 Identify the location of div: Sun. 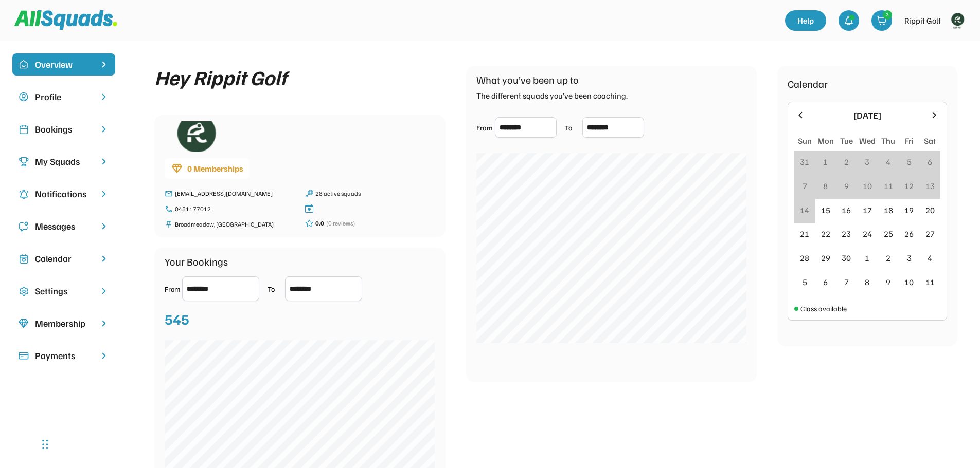
(804, 141).